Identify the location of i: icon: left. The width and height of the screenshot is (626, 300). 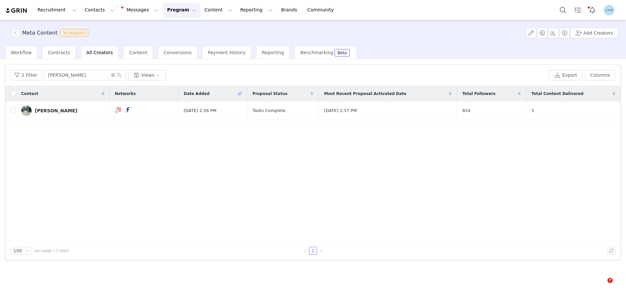
(305, 251).